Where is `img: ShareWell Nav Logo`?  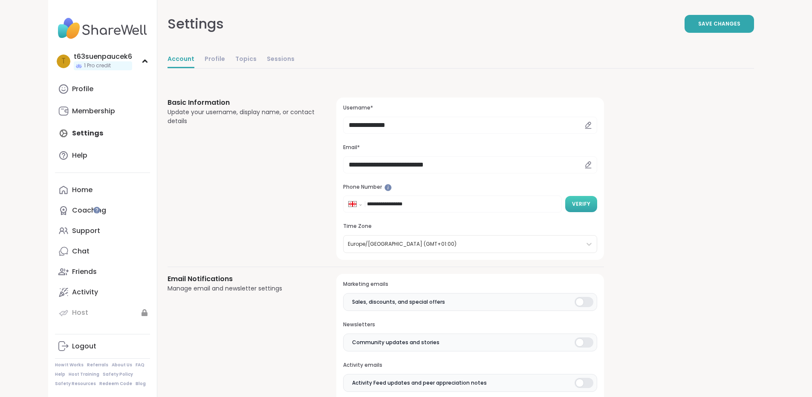
img: ShareWell Nav Logo is located at coordinates (102, 29).